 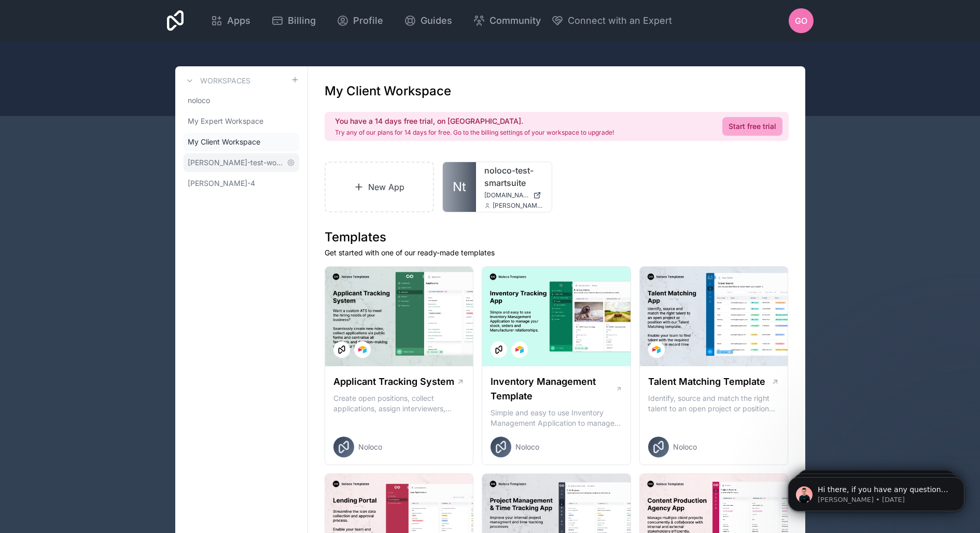 I want to click on a: Community, so click(x=506, y=21).